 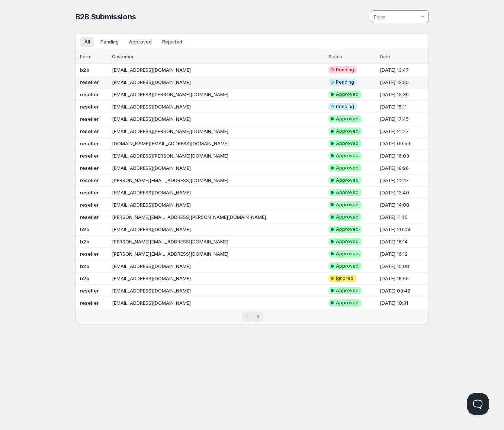 What do you see at coordinates (396, 17) in the screenshot?
I see `input: Form` at bounding box center [396, 17].